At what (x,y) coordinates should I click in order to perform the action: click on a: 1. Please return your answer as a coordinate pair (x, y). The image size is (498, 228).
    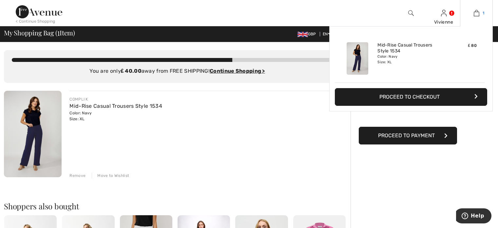
    Looking at the image, I should click on (476, 13).